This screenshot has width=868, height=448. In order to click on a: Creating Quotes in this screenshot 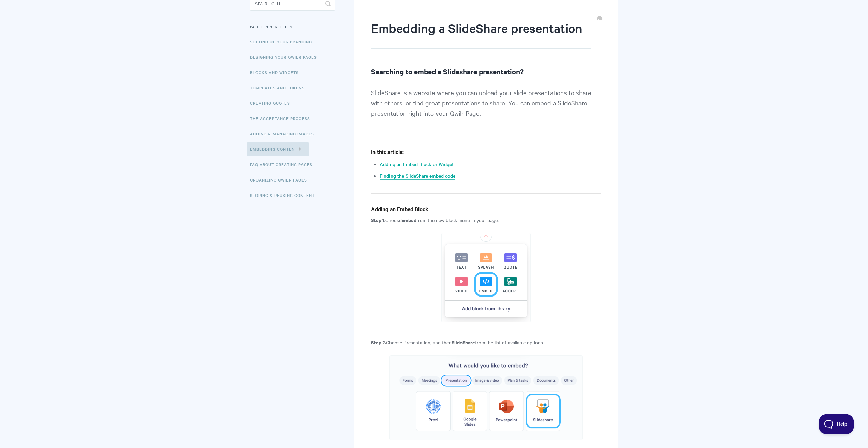, I will do `click(272, 103)`.